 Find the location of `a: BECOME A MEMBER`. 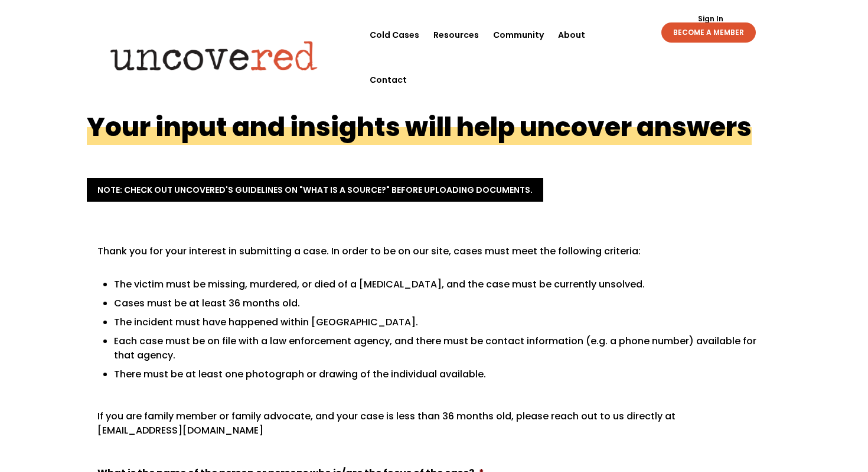

a: BECOME A MEMBER is located at coordinates (709, 32).